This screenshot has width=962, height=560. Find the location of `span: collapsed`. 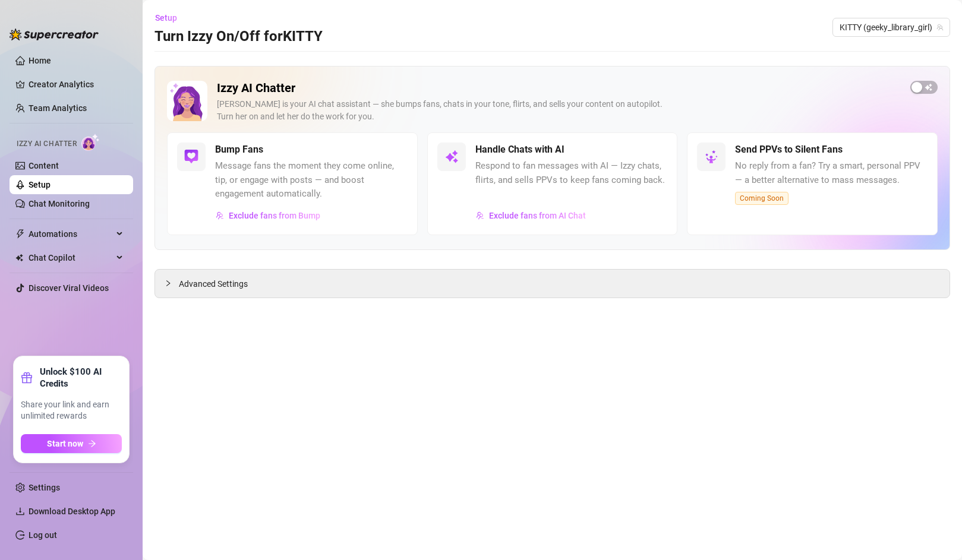

span: collapsed is located at coordinates (168, 284).